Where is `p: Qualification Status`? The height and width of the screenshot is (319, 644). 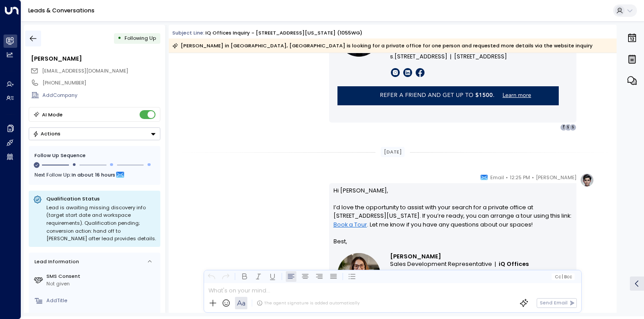
p: Qualification Status is located at coordinates (101, 198).